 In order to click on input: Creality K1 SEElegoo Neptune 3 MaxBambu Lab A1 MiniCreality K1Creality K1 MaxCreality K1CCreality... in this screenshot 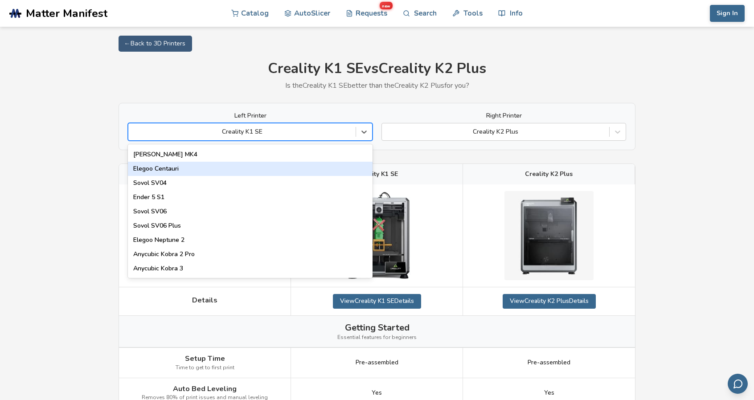, I will do `click(134, 132)`.